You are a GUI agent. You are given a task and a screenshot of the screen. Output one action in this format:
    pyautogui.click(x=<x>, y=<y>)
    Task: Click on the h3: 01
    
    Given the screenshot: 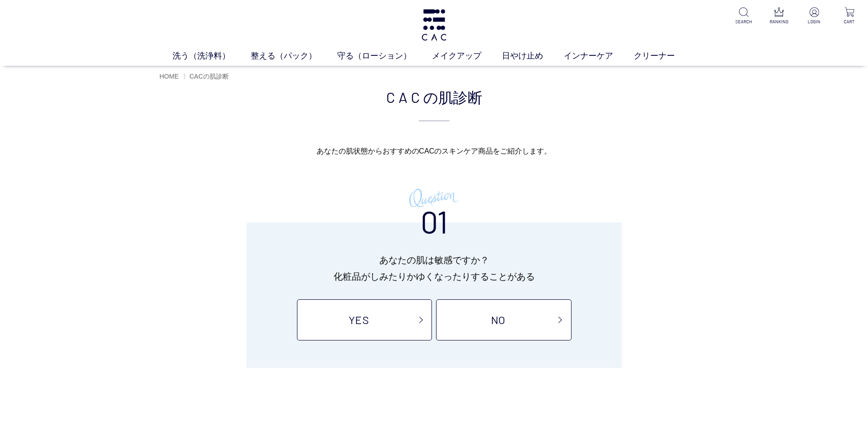 What is the action you would take?
    pyautogui.click(x=434, y=210)
    